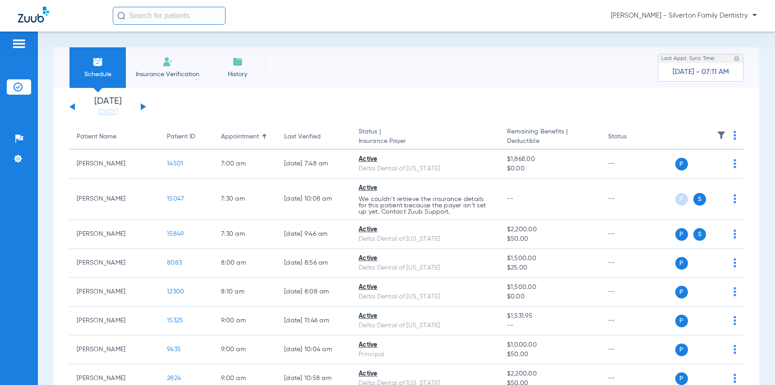  Describe the element at coordinates (240, 137) in the screenshot. I see `div: Appointment` at that location.